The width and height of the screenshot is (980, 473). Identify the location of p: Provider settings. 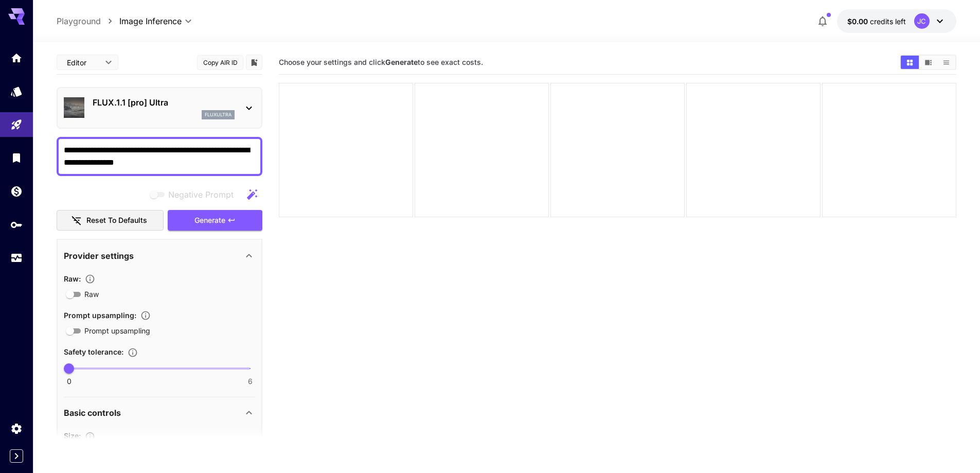
(99, 256).